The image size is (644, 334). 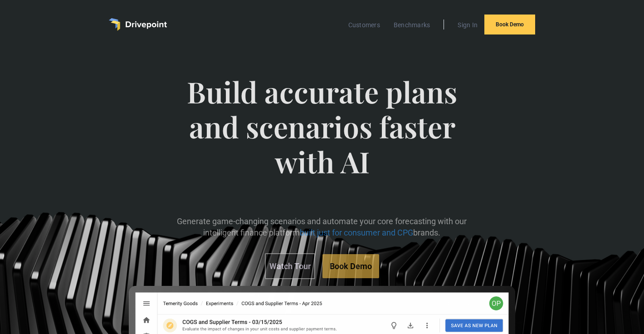 What do you see at coordinates (412, 25) in the screenshot?
I see `a: Benchmarks` at bounding box center [412, 25].